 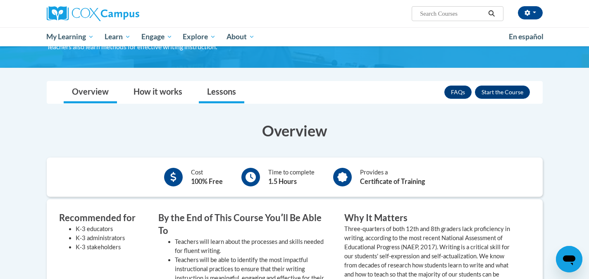 What do you see at coordinates (458, 92) in the screenshot?
I see `a: FAQs` at bounding box center [458, 92].